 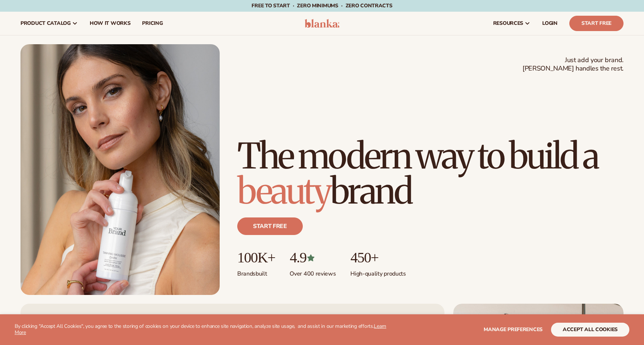 What do you see at coordinates (110, 23) in the screenshot?
I see `span: How It Works` at bounding box center [110, 23].